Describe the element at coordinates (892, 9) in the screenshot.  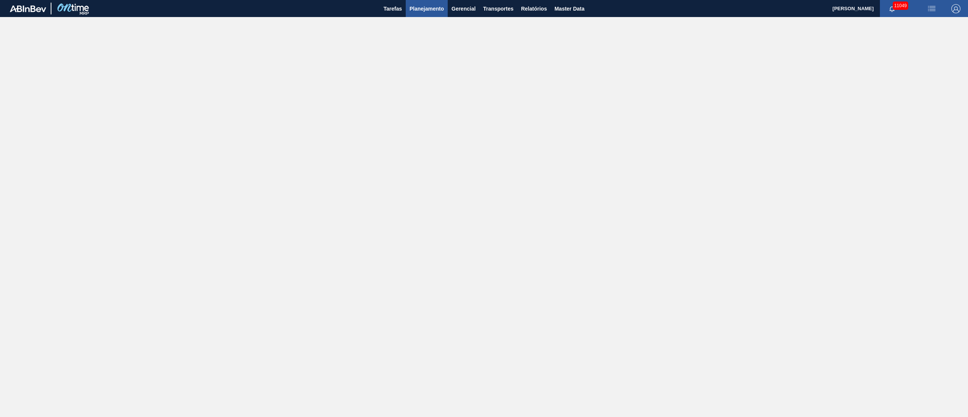
I see `button: Notificações` at that location.